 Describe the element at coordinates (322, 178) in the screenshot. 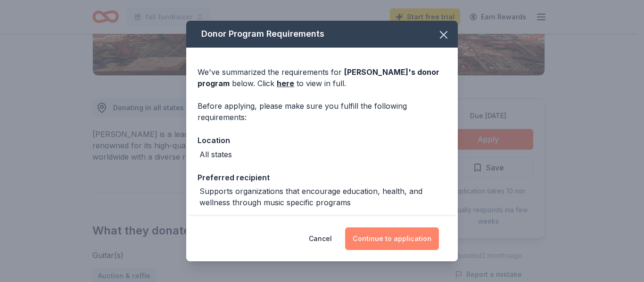

I see `div: Preferred recipient` at that location.